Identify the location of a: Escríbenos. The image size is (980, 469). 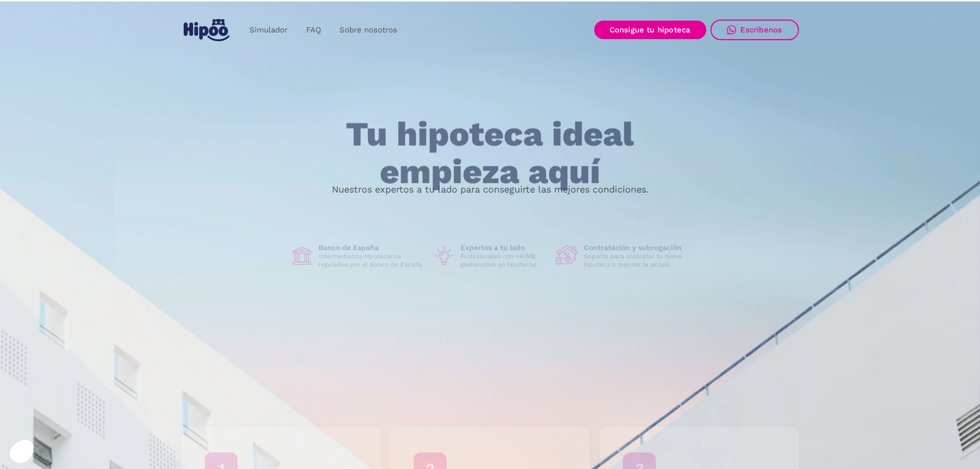
(755, 30).